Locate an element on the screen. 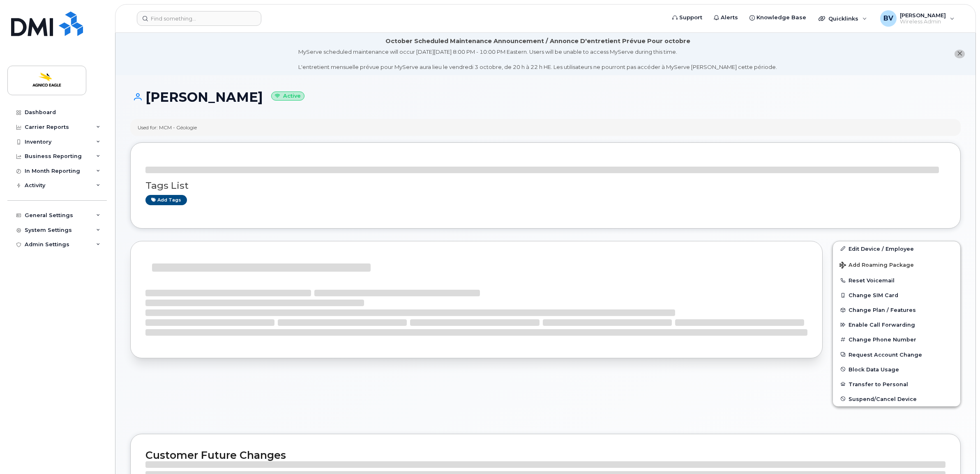 Image resolution: width=980 pixels, height=474 pixels. span: Enable Call Forwarding is located at coordinates (881, 324).